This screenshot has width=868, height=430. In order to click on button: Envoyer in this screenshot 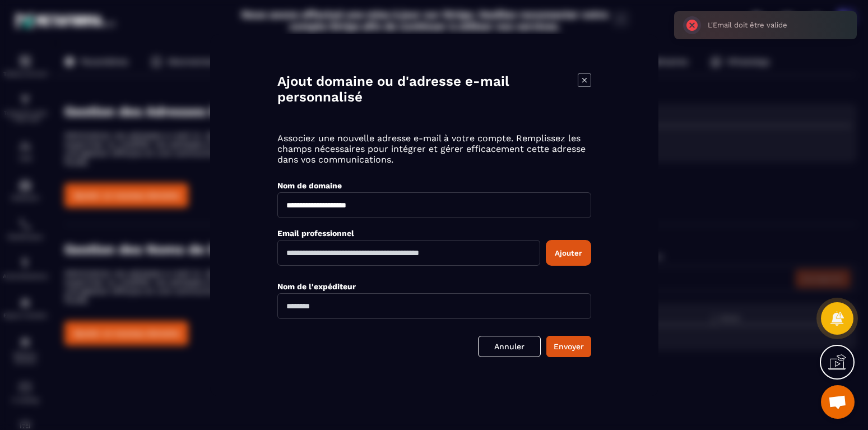, I will do `click(569, 346)`.